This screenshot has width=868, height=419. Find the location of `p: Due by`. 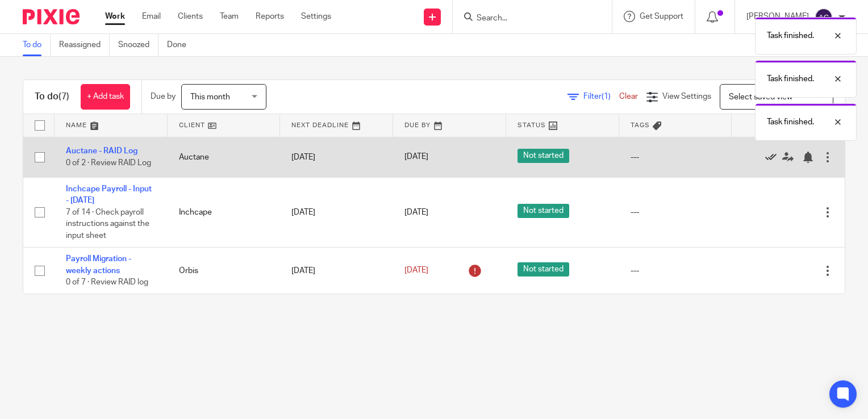

p: Due by is located at coordinates (163, 96).